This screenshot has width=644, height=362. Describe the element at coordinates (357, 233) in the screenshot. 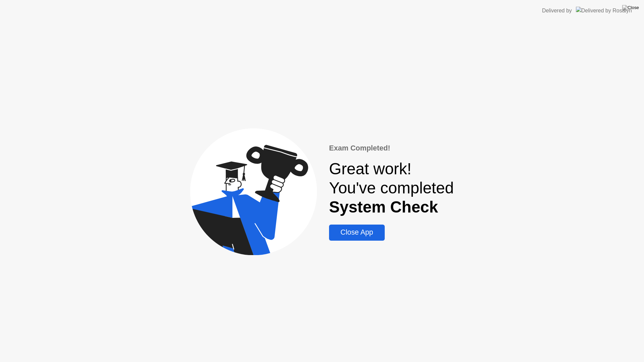

I see `button: Close App` at that location.